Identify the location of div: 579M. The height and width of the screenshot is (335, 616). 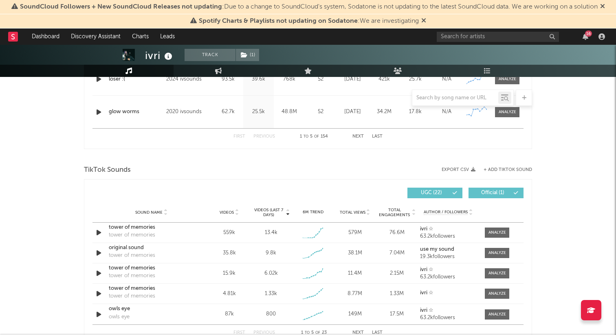
(355, 233).